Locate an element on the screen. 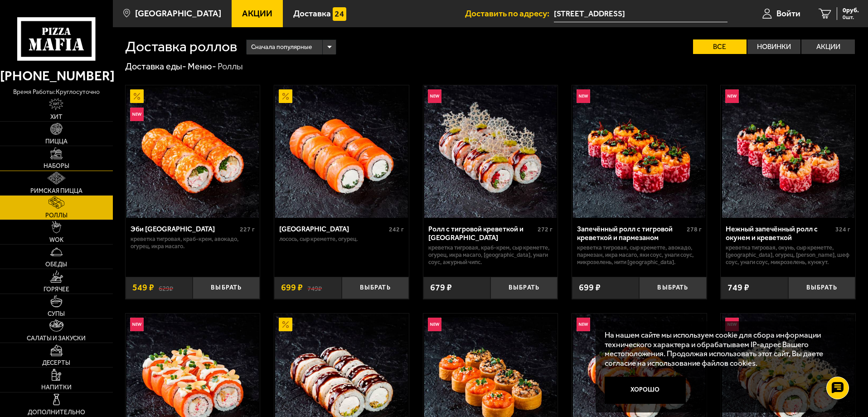 The height and width of the screenshot is (417, 868). span: Салаты и закуски is located at coordinates (56, 339).